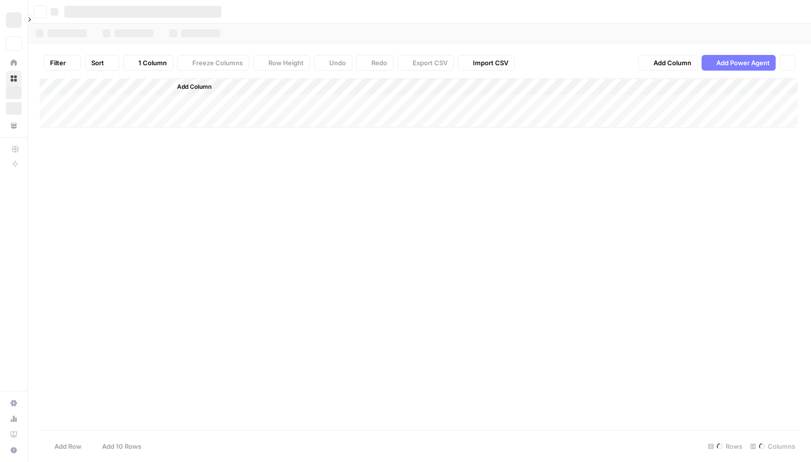 The height and width of the screenshot is (462, 811). I want to click on button: 1 Column, so click(148, 63).